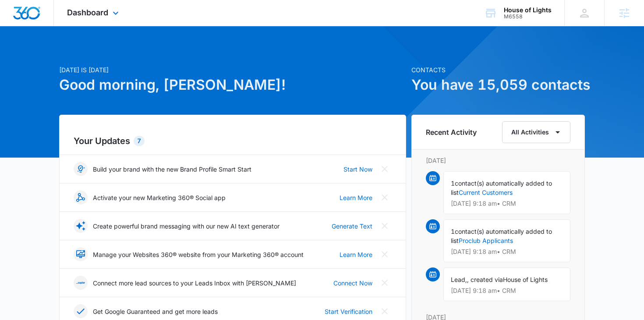 The image size is (644, 320). I want to click on p: Activate your new Marketing 360® Social app, so click(159, 197).